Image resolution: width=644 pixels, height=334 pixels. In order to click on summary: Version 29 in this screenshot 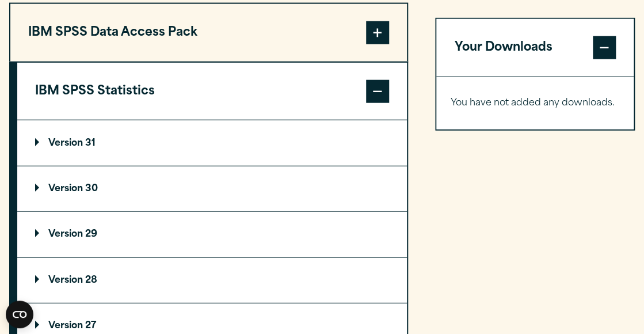, I will do `click(212, 234)`.